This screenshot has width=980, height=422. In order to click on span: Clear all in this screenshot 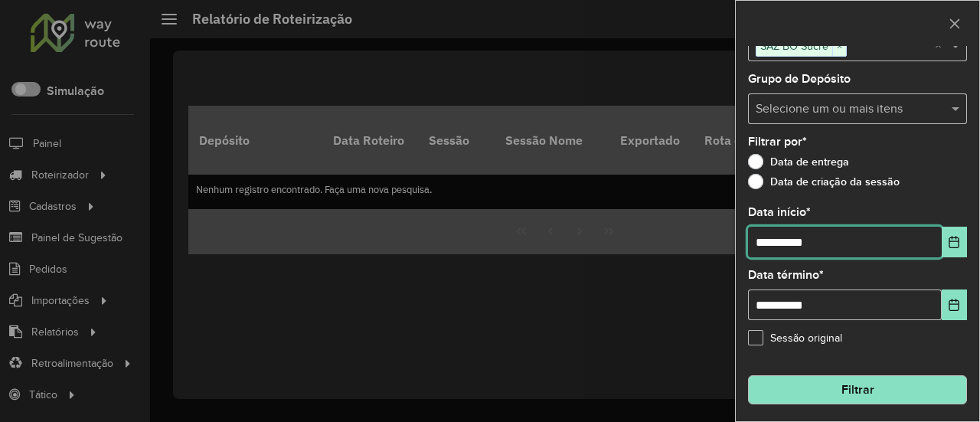, I will do `click(941, 46)`.